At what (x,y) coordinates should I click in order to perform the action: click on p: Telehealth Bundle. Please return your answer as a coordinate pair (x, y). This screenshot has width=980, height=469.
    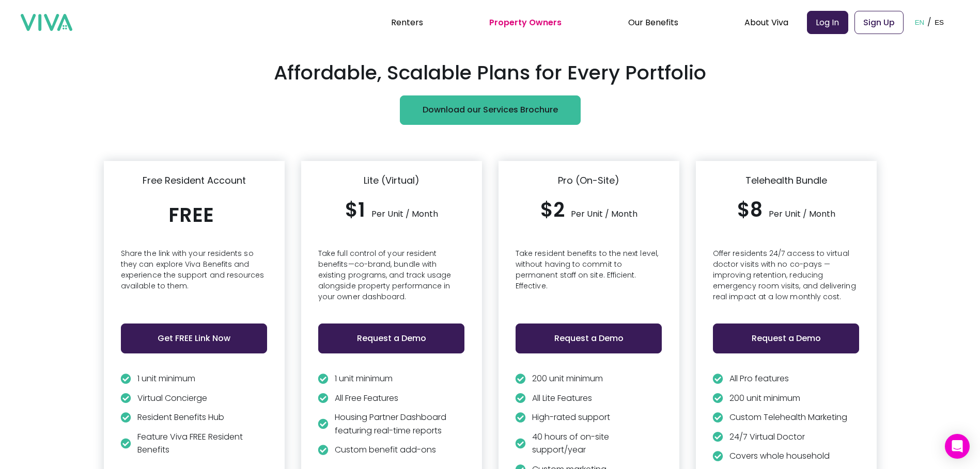
    Looking at the image, I should click on (786, 180).